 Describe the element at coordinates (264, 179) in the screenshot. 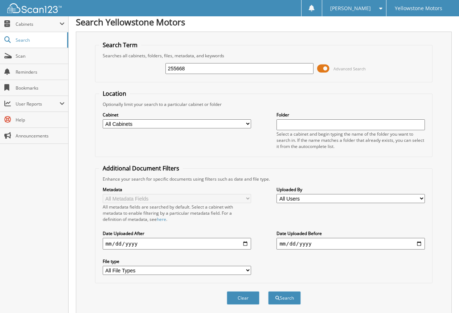

I see `div: Enhance your search for specific documents using filters such as date and file type.` at that location.